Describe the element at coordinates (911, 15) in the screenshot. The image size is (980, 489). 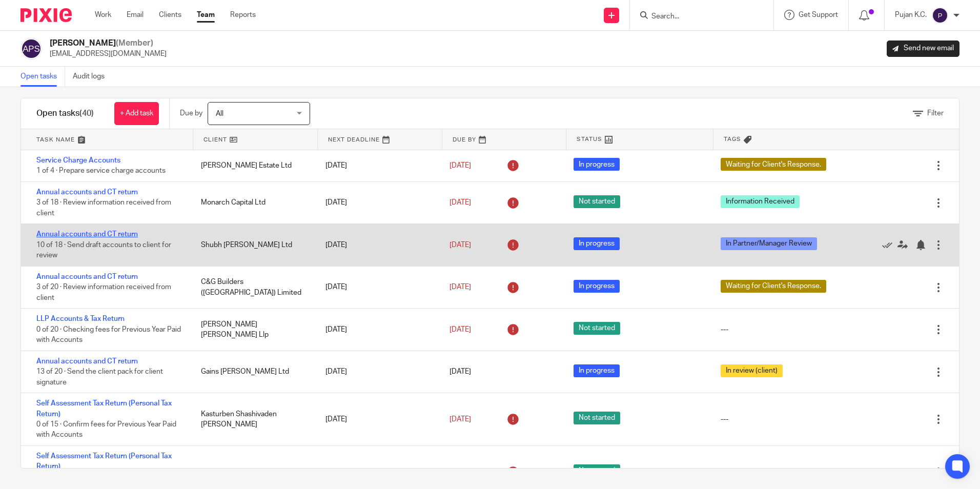
I see `p: Pujan K.C.` at that location.